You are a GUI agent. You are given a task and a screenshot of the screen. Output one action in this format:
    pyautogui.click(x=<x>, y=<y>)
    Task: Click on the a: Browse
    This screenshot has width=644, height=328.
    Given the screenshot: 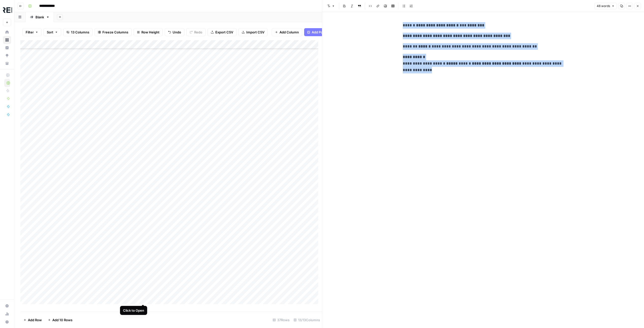 What is the action you would take?
    pyautogui.click(x=7, y=40)
    